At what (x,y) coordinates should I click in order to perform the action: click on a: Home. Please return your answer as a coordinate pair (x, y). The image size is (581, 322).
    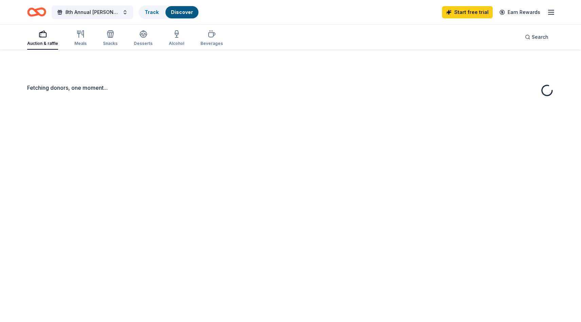
    Looking at the image, I should click on (37, 12).